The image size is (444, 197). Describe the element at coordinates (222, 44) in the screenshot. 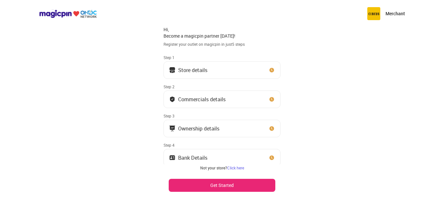

I see `div: Register your outlet on magicpin in just 5 steps` at that location.